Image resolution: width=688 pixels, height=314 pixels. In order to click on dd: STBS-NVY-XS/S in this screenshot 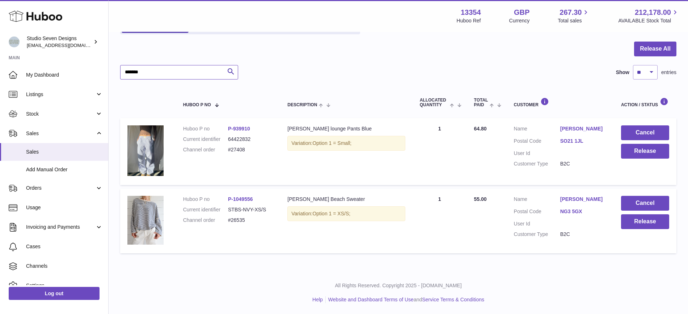, I will do `click(250, 210)`.